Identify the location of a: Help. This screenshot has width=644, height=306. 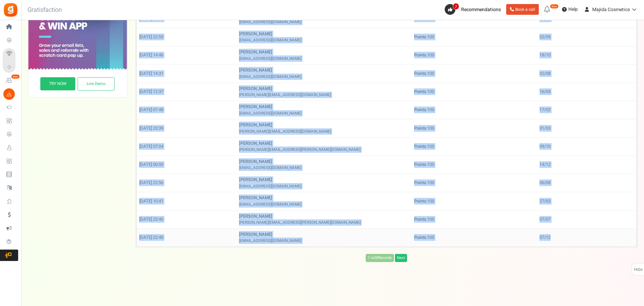
(569, 9).